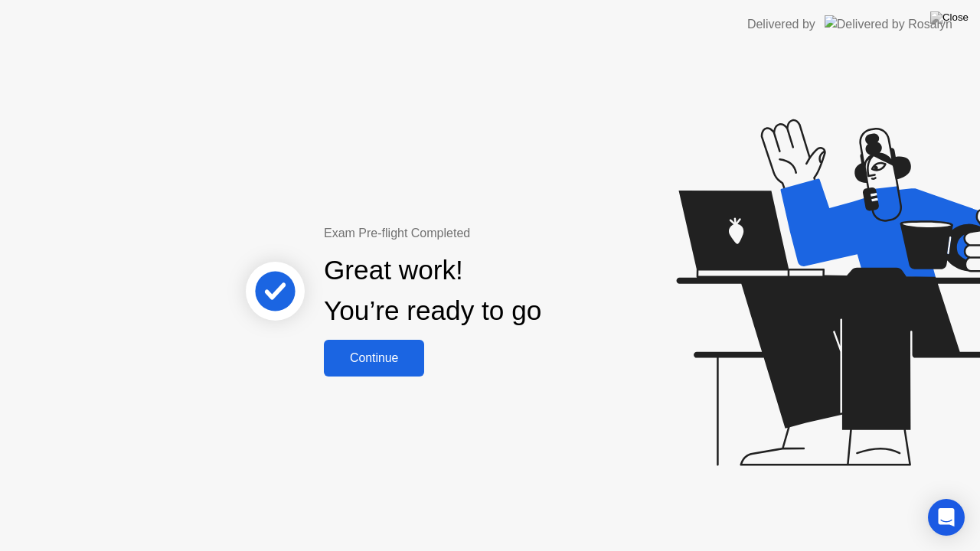  I want to click on div: Exam Pre-flight Completed, so click(482, 234).